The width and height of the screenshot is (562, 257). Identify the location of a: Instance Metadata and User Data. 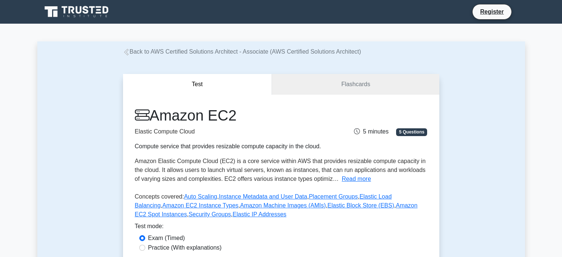
(263, 196).